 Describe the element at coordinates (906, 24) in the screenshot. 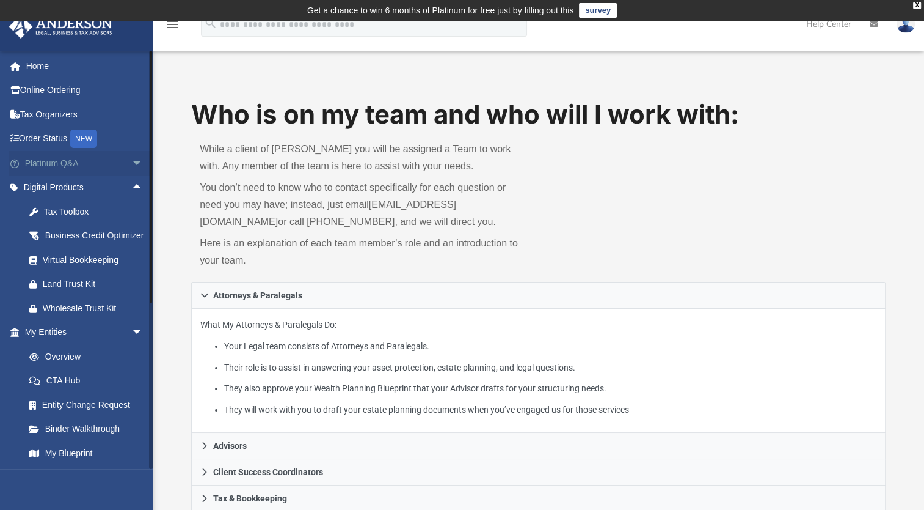

I see `img: User Pic` at that location.